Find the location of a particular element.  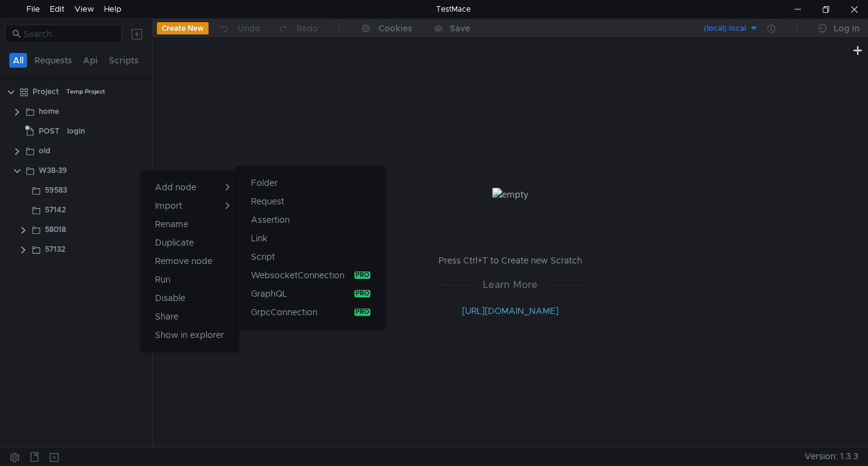

app-tour-anchor: Share is located at coordinates (167, 316).